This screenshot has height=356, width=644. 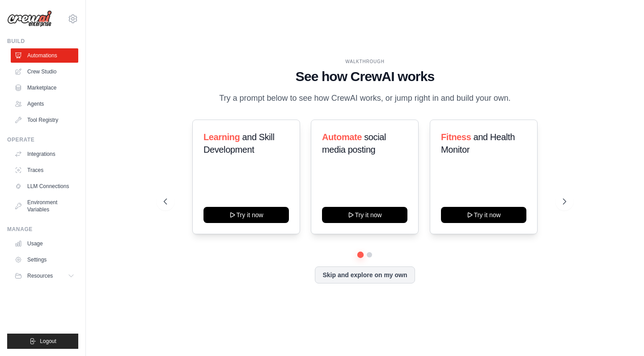 What do you see at coordinates (341, 137) in the screenshot?
I see `span: Automate` at bounding box center [341, 137].